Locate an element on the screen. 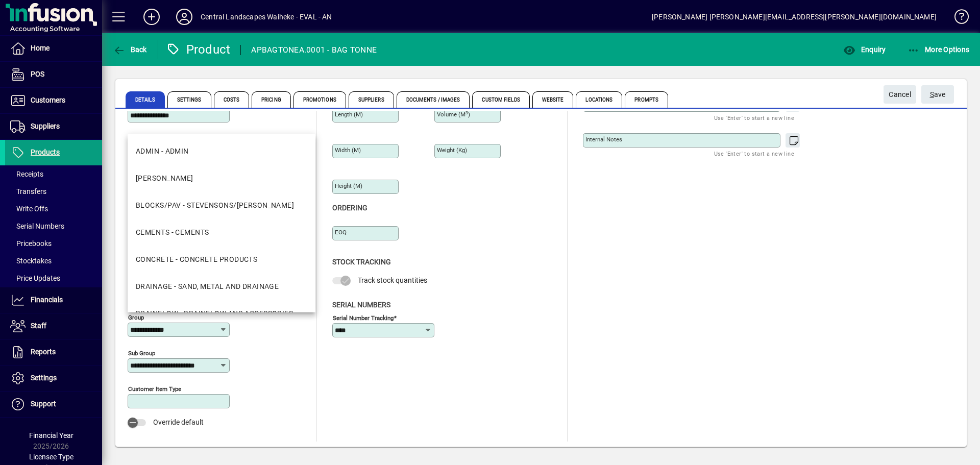 This screenshot has width=980, height=465. span: Home is located at coordinates (40, 48).